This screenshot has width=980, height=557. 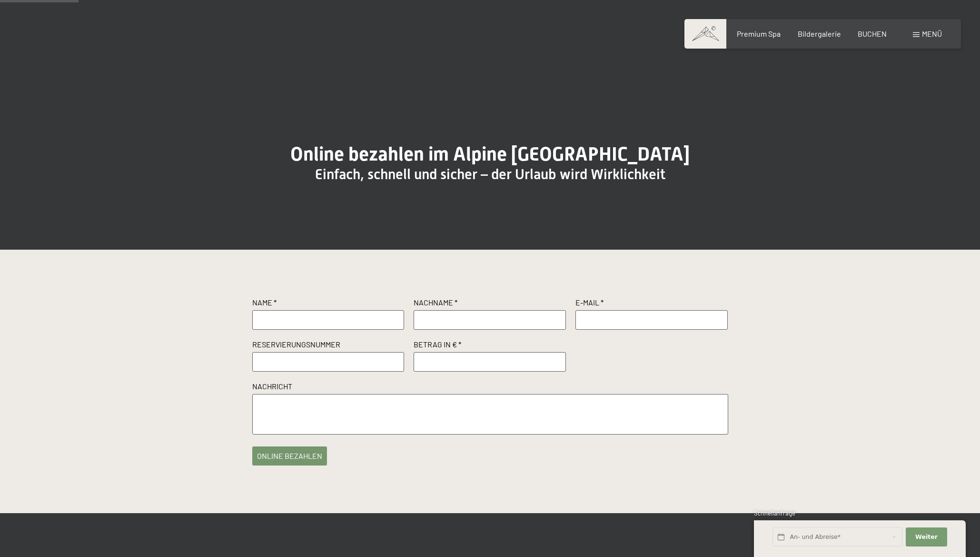 I want to click on span: Premium Spa, so click(x=759, y=33).